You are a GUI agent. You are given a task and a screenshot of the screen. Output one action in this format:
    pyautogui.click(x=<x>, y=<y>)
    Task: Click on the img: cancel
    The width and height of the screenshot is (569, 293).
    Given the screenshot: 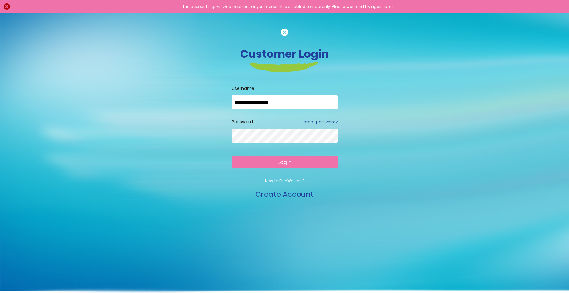 What is the action you would take?
    pyautogui.click(x=285, y=32)
    